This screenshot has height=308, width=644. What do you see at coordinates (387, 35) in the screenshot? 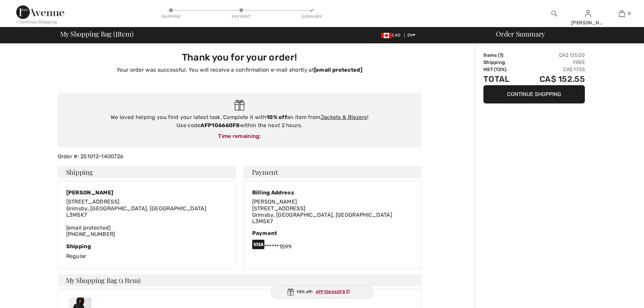
I see `img: Canadian Dollar` at bounding box center [387, 35].